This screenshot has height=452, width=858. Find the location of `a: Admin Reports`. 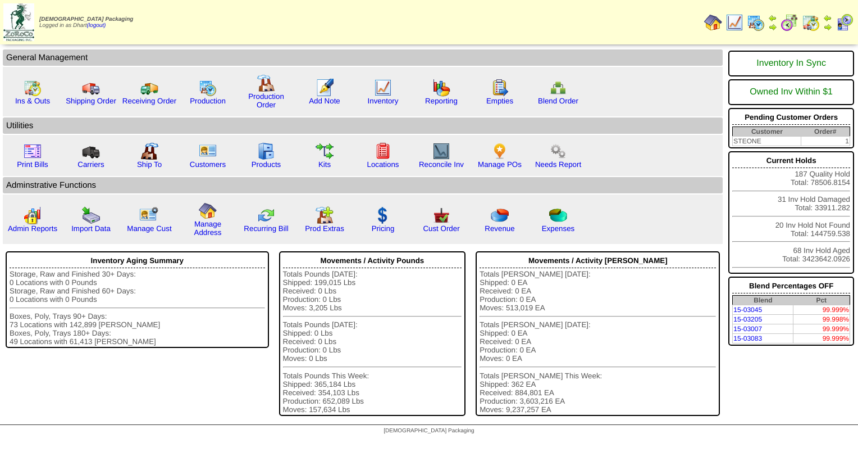

a: Admin Reports is located at coordinates (33, 228).